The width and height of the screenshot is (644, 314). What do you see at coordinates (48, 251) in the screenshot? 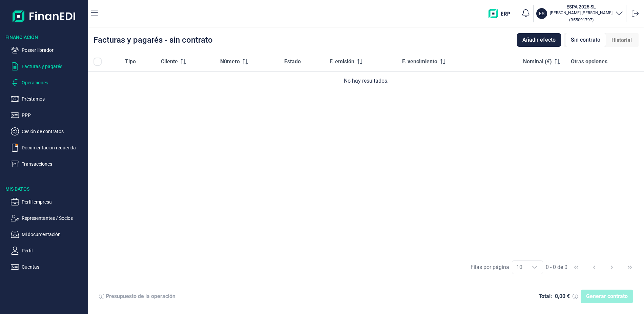
I see `button: Perfil` at bounding box center [48, 251].